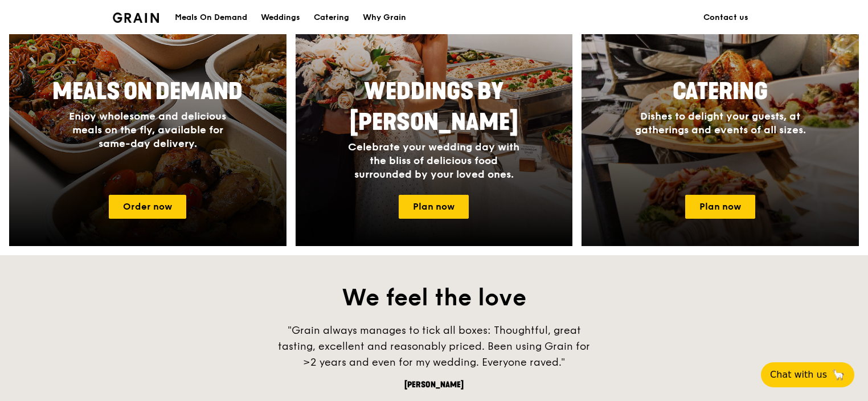 This screenshot has width=868, height=401. I want to click on span: Chat with us, so click(798, 374).